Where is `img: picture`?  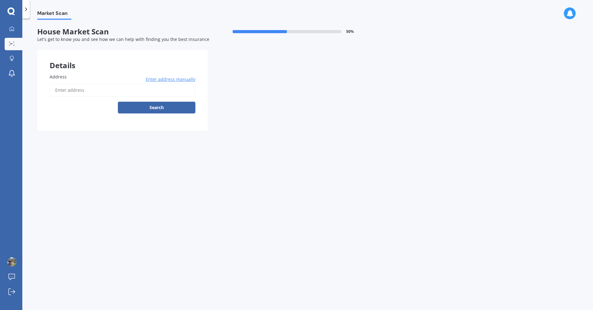
img: picture is located at coordinates (12, 262).